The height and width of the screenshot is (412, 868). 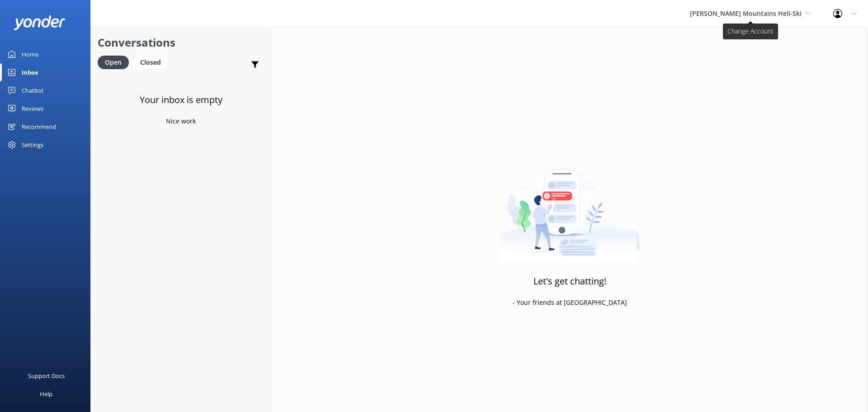 I want to click on h3: Your inbox is empty, so click(x=181, y=100).